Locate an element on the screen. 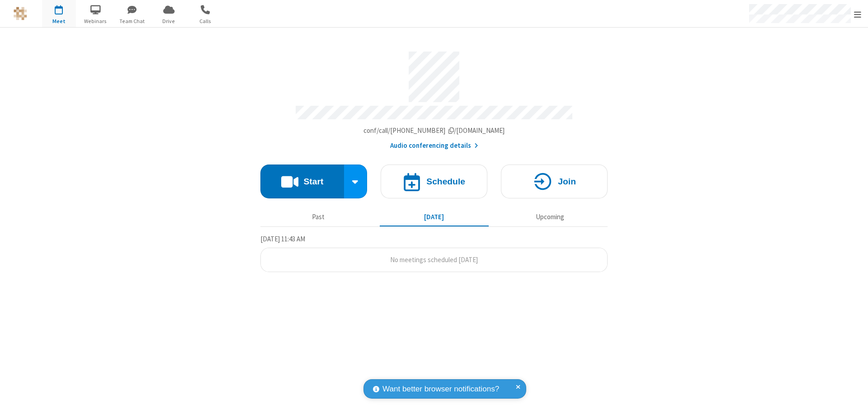  button: Upcoming is located at coordinates (549, 217).